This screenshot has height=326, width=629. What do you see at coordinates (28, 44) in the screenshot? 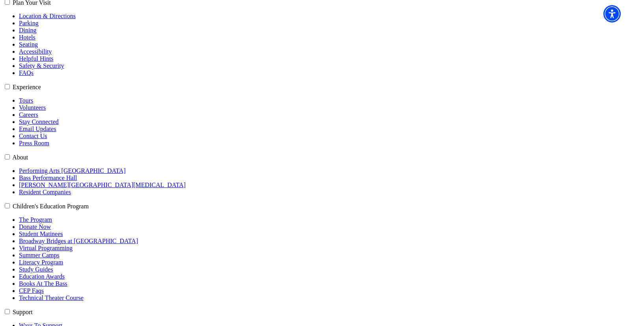
I see `a: Seating` at bounding box center [28, 44].